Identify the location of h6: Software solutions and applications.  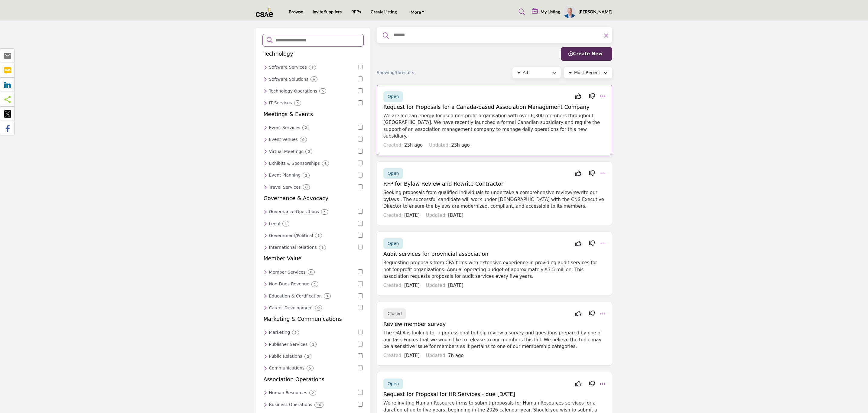
(289, 79).